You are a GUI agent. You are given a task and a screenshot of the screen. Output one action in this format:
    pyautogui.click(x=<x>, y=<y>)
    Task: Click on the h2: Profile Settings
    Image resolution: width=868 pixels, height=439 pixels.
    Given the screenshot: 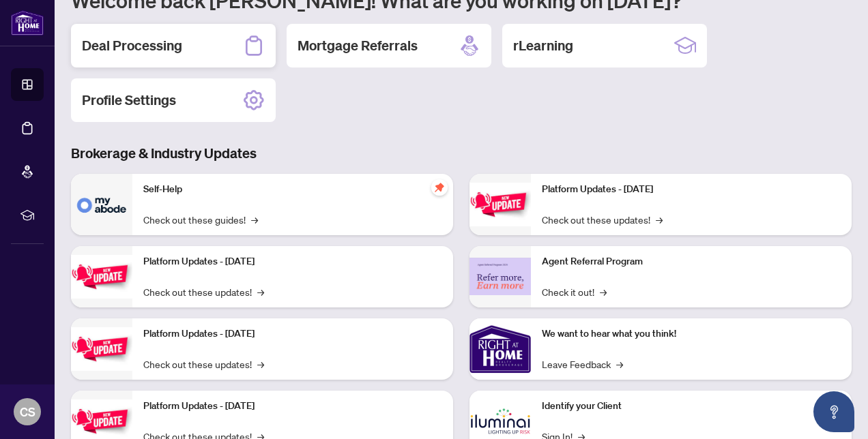 What is the action you would take?
    pyautogui.click(x=129, y=100)
    